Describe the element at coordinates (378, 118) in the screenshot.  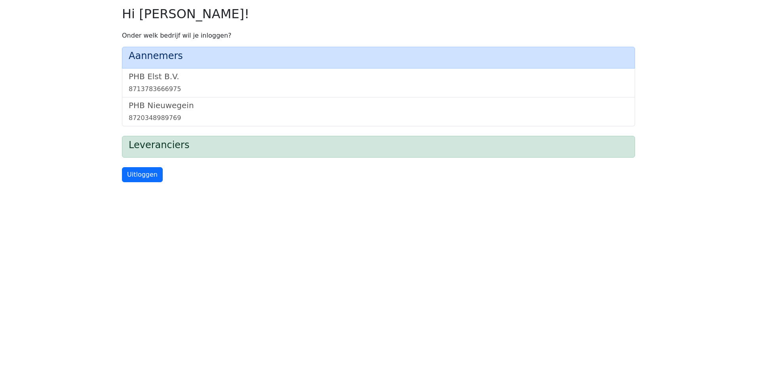
I see `div: 8720348989769` at that location.